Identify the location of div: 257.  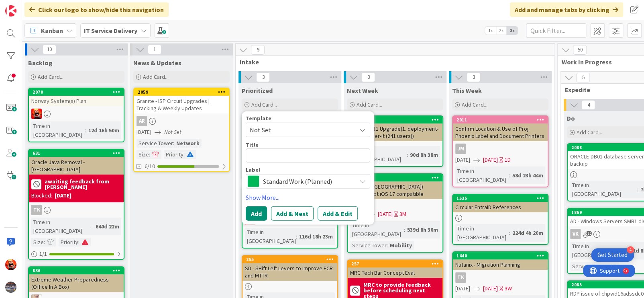
(396, 263).